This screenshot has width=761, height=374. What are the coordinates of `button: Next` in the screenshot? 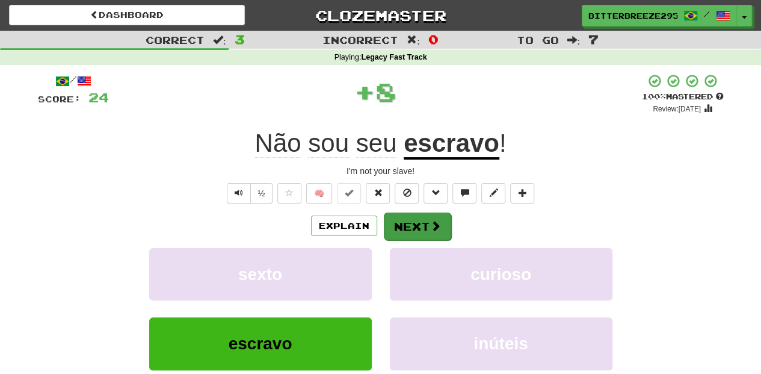 It's located at (418, 226).